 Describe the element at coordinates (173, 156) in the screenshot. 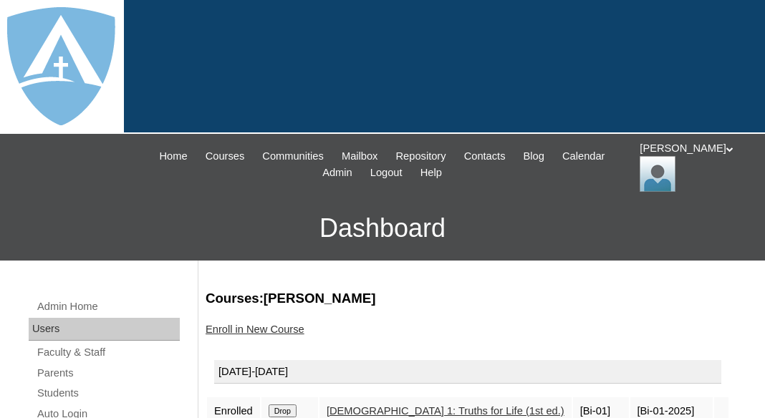

I see `a: Home` at that location.